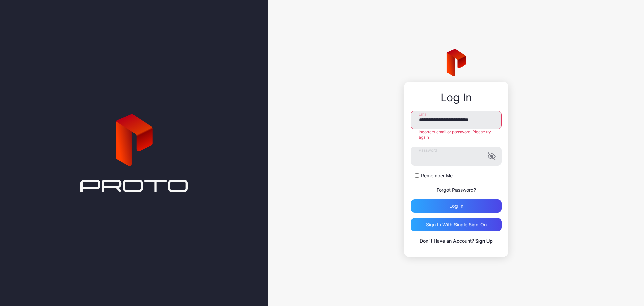 The image size is (644, 306). I want to click on p: Don`t Have an Account?, so click(456, 241).